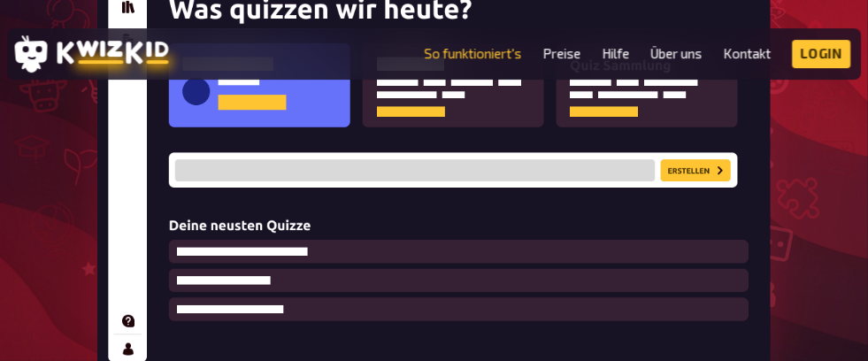 This screenshot has height=361, width=868. Describe the element at coordinates (616, 53) in the screenshot. I see `a: Hilfe` at that location.